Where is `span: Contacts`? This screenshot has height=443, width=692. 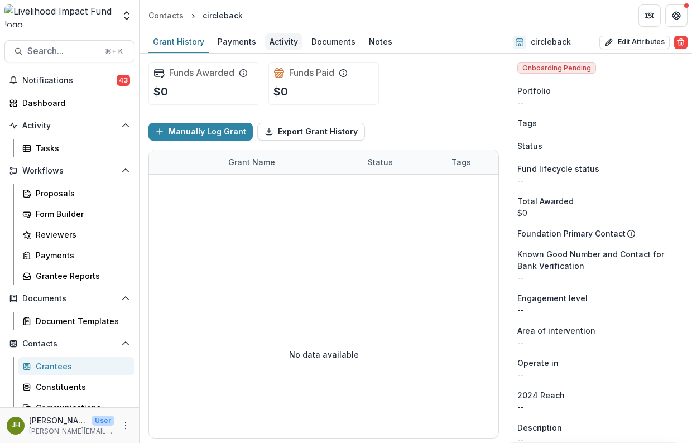 span: Contacts is located at coordinates (69, 344).